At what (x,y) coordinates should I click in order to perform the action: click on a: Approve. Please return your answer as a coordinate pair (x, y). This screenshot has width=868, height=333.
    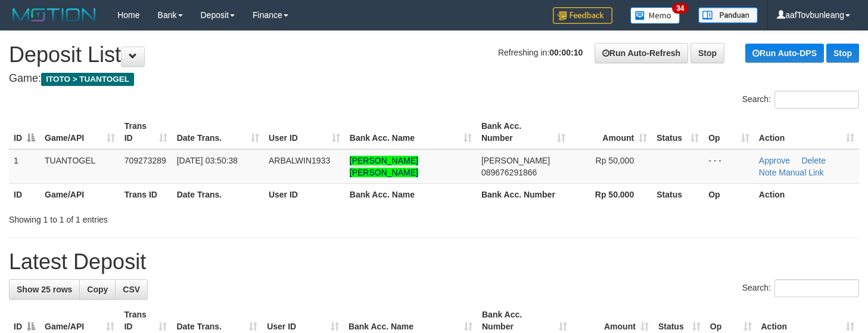
    Looking at the image, I should click on (775, 161).